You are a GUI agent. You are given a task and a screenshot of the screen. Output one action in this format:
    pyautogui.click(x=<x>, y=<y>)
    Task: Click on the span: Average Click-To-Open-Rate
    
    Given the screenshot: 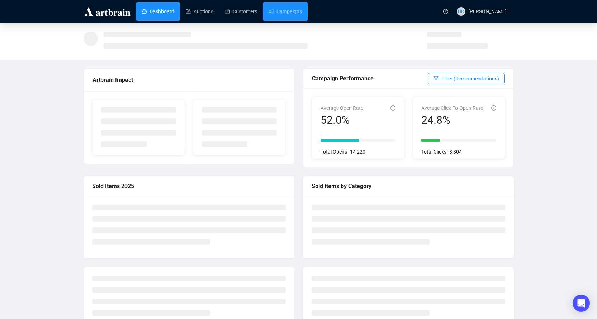 What is the action you would take?
    pyautogui.click(x=452, y=108)
    